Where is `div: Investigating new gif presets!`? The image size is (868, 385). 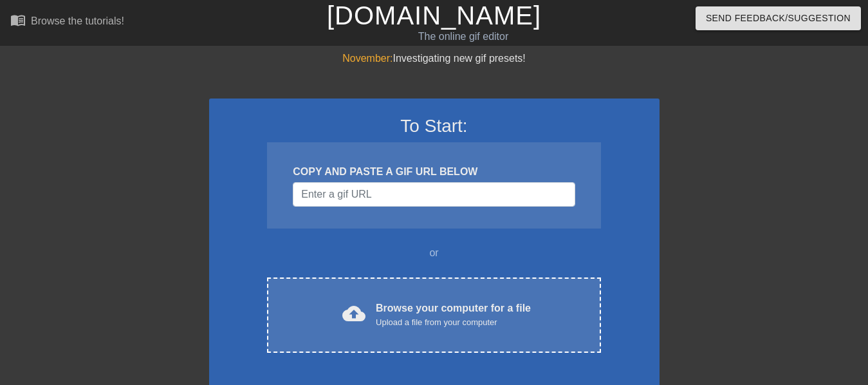 div: Investigating new gif presets! is located at coordinates (434, 58).